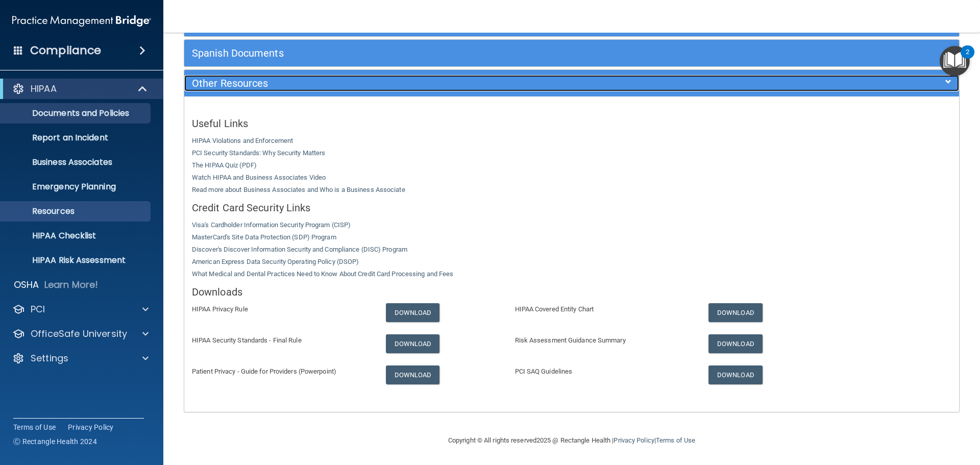  Describe the element at coordinates (76, 236) in the screenshot. I see `p: HIPAA Checklist` at that location.